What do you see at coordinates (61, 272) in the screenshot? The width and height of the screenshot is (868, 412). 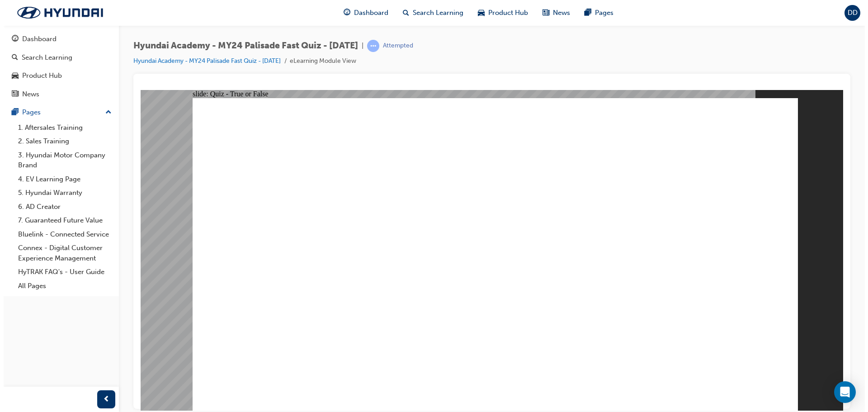 I see `a: HyTRAK FAQ's - User Guide` at bounding box center [61, 272].